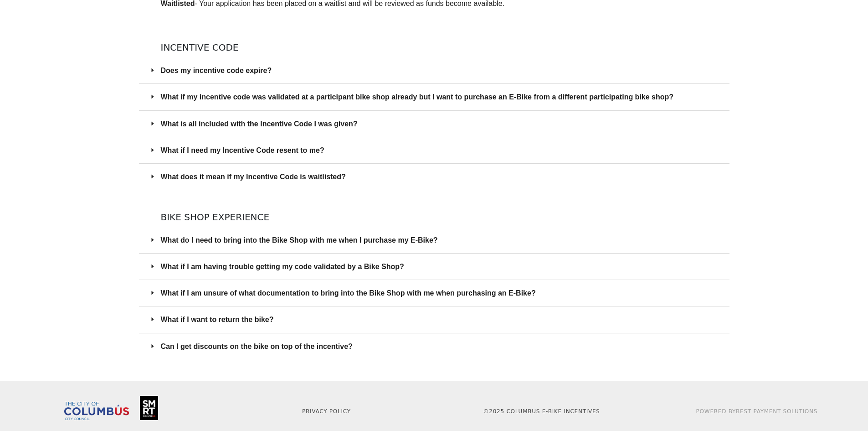 This screenshot has width=868, height=431. Describe the element at coordinates (434, 47) in the screenshot. I see `h5: Incentive Code` at that location.